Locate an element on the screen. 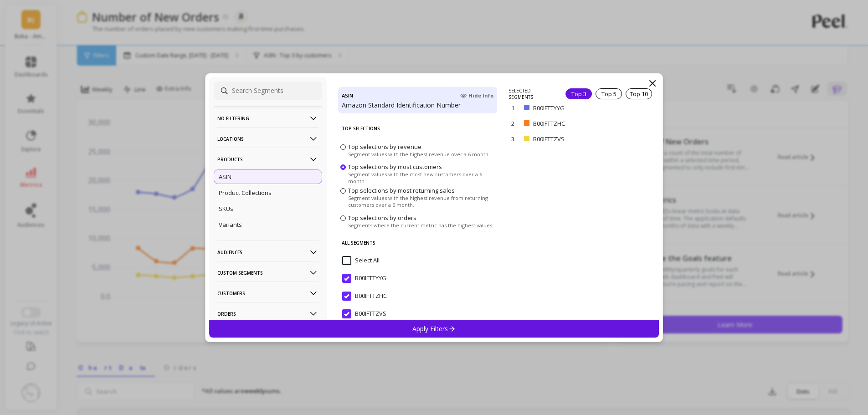 The height and width of the screenshot is (415, 868). p: ASIN is located at coordinates (226, 177).